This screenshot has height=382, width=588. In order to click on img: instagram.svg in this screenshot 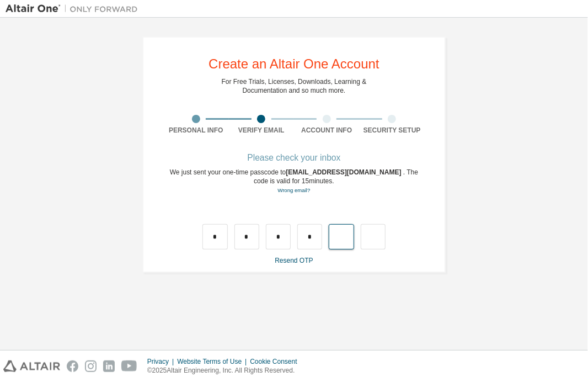, I will do `click(90, 366)`.